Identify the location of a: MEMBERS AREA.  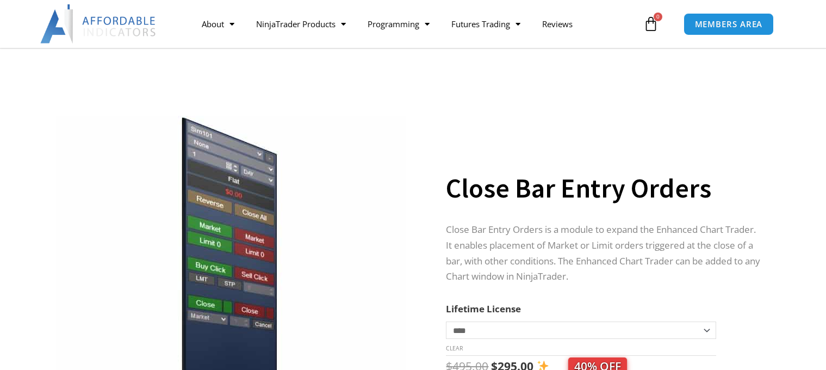
(729, 24).